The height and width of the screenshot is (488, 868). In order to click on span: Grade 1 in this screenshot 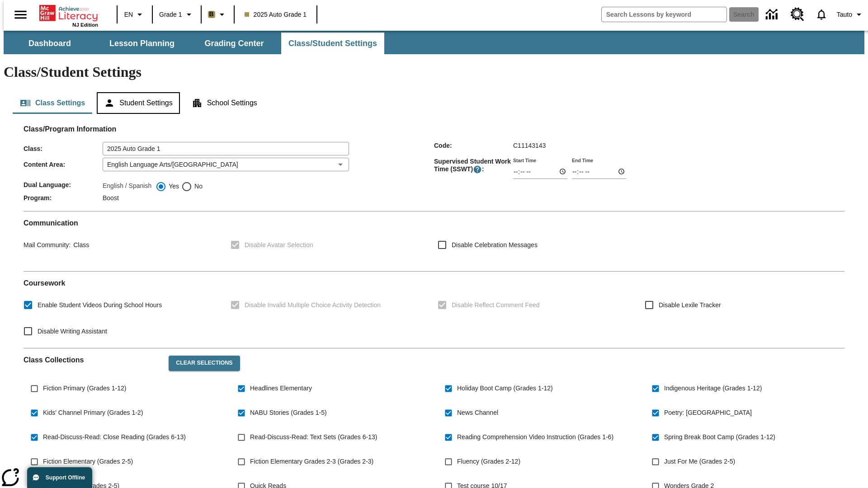, I will do `click(170, 14)`.